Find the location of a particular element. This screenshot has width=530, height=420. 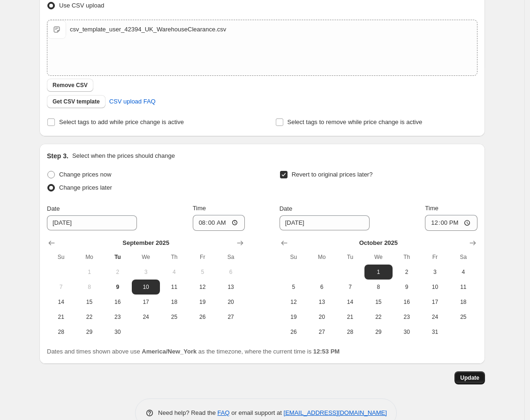

button: Thursday September 4 2025 is located at coordinates (174, 272).